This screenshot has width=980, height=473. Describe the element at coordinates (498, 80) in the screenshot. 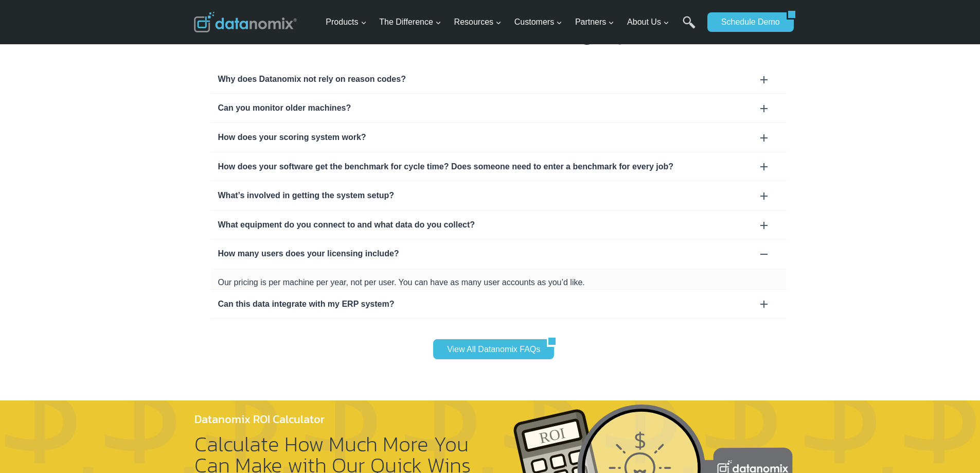

I see `div: Why does Datanomix not rely on reason codes?` at that location.